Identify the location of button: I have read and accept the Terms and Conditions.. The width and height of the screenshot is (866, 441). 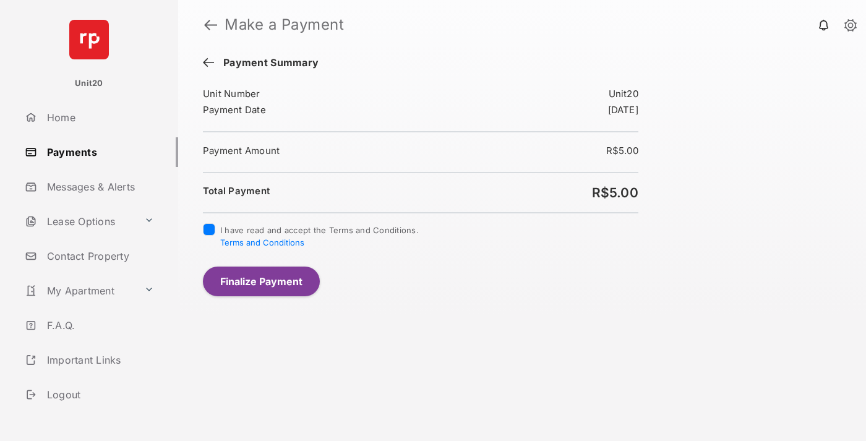
(262, 242).